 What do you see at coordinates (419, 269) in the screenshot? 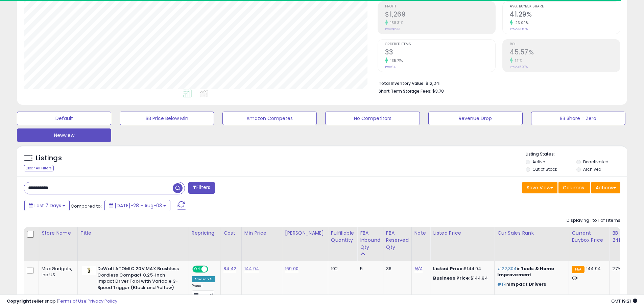
I see `a: N/A` at bounding box center [419, 269].